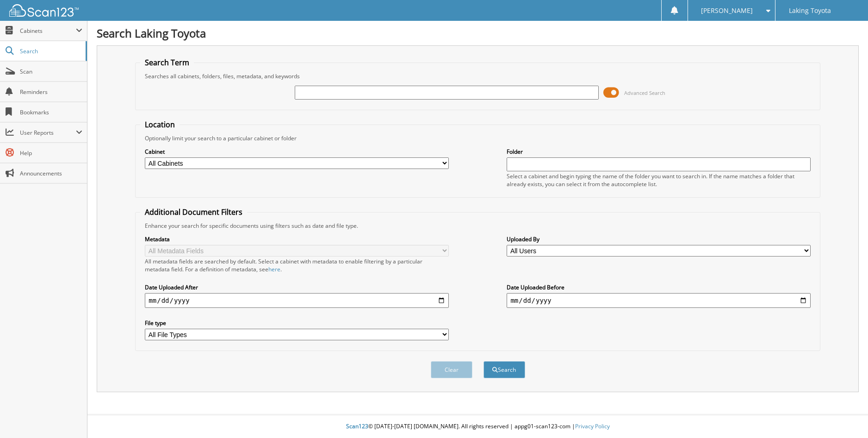 The image size is (868, 438). Describe the element at coordinates (658, 239) in the screenshot. I see `label: Uploaded By` at that location.